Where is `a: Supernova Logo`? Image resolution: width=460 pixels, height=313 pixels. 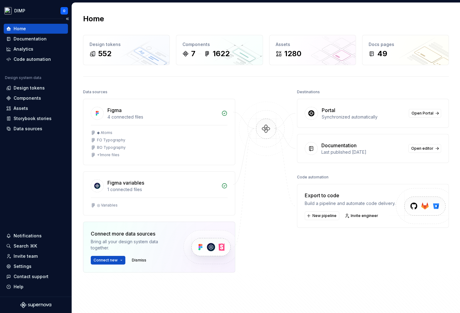 a: Supernova Logo is located at coordinates (36, 305).